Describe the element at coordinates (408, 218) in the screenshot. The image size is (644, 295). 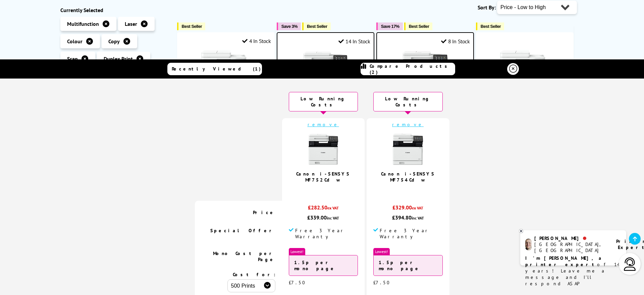
I see `div: £394.80` at that location.